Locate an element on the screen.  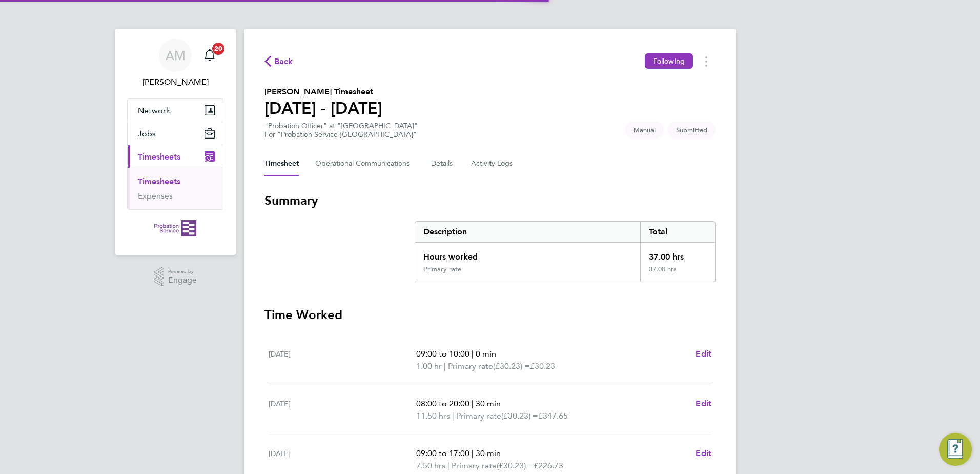
span: 09:00 to 10:00 is located at coordinates (443, 353).